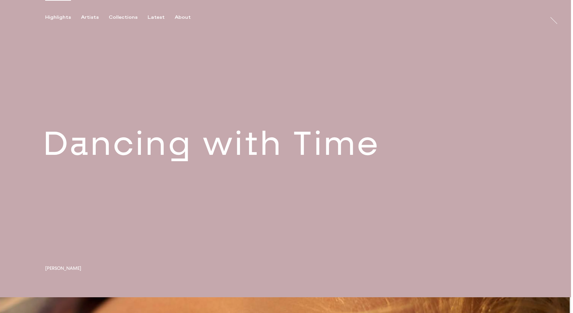 This screenshot has height=313, width=573. I want to click on div: About, so click(183, 17).